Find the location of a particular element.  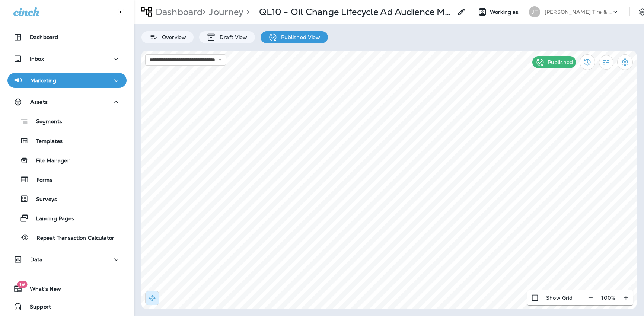

p: Draft View is located at coordinates (231, 37).